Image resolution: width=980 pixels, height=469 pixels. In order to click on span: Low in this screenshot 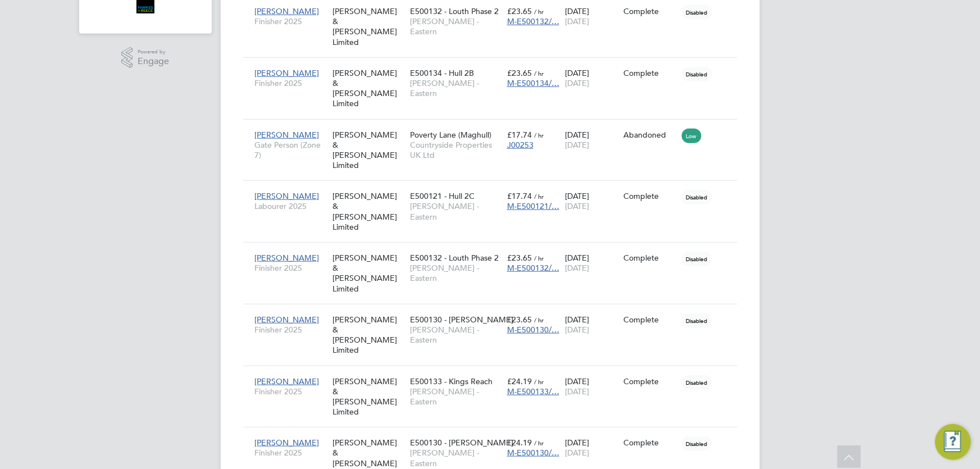, I will do `click(691, 136)`.